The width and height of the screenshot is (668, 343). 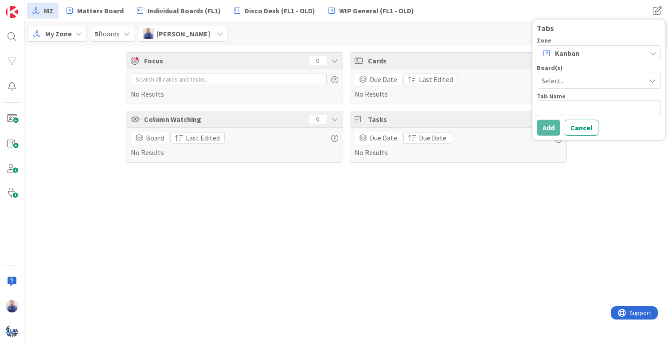 I want to click on span: Cards, so click(x=448, y=61).